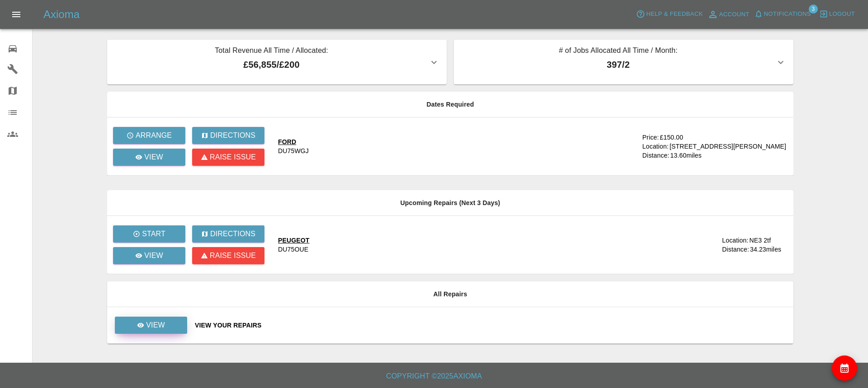 This screenshot has height=388, width=868. Describe the element at coordinates (623, 62) in the screenshot. I see `button: # of Jobs Allocated All Time / Month:397/2` at that location.